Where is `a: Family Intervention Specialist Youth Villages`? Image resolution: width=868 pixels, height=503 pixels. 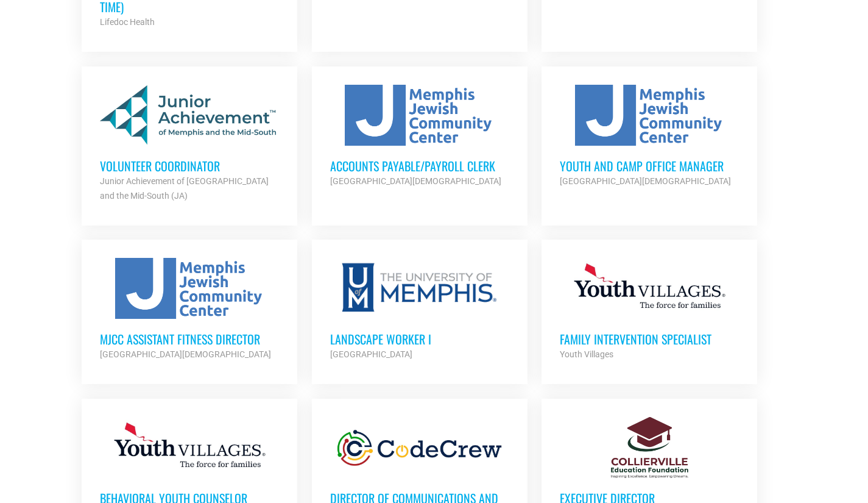 a: Family Intervention Specialist Youth Villages is located at coordinates (649, 310).